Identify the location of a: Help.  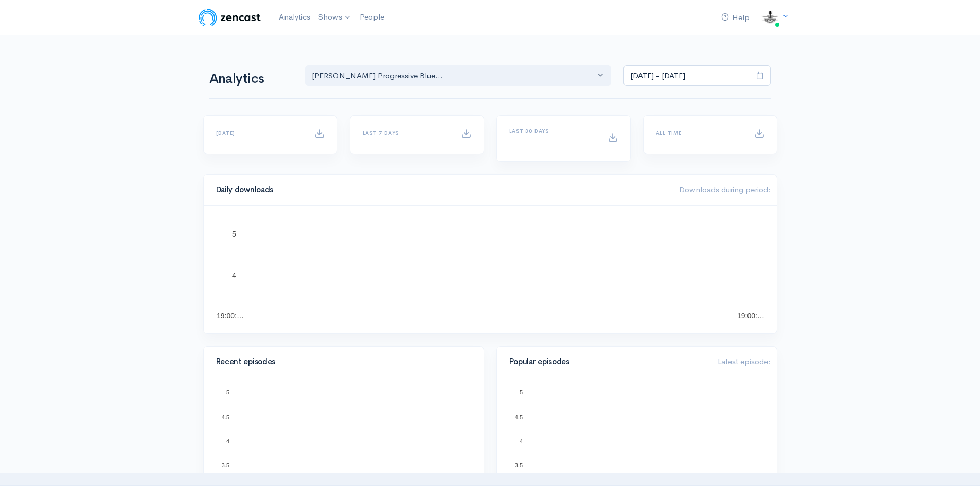
(735, 18).